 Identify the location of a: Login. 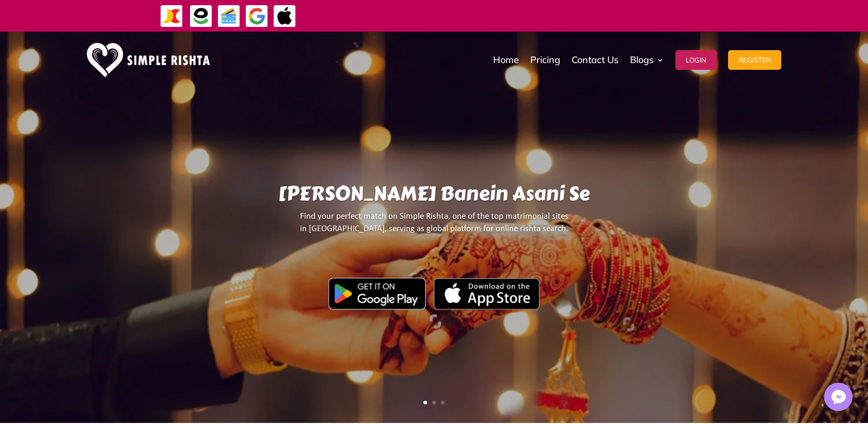
(696, 60).